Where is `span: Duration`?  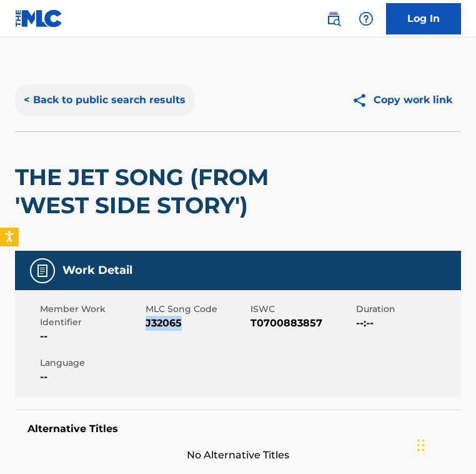
span: Duration is located at coordinates (407, 309).